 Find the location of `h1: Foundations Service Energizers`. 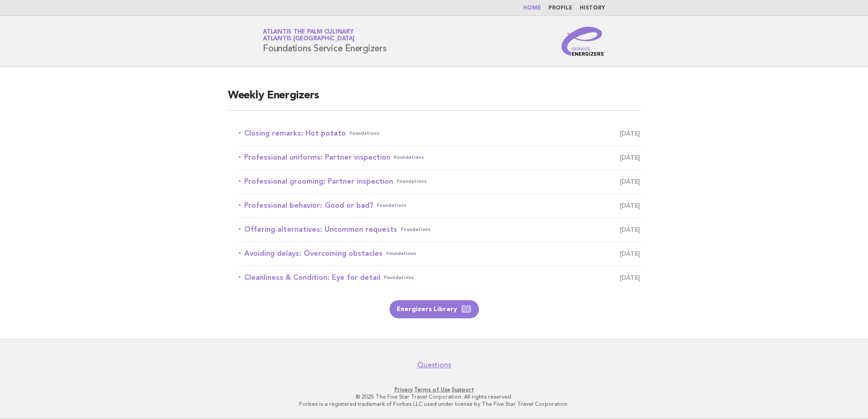

h1: Foundations Service Energizers is located at coordinates (325, 42).